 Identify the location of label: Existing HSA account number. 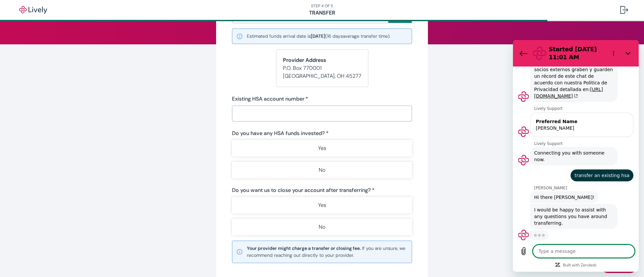
(270, 99).